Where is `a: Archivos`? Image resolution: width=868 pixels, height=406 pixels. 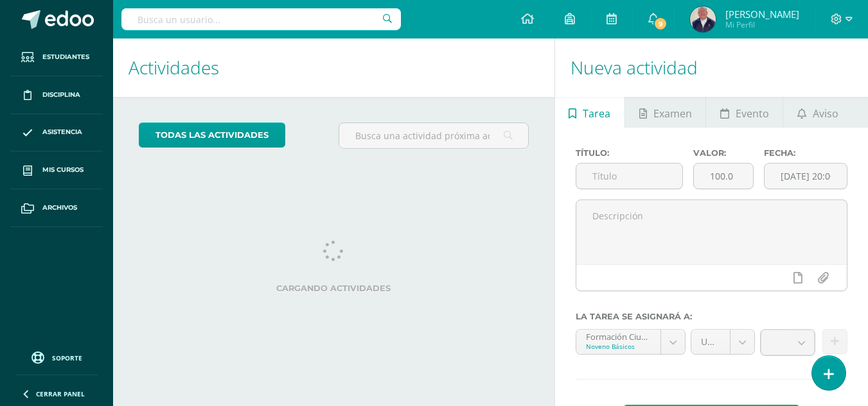 a: Archivos is located at coordinates (57, 208).